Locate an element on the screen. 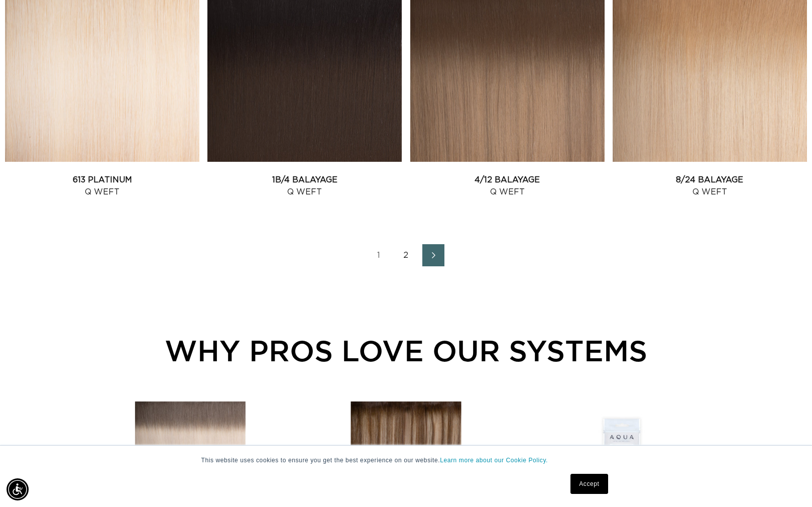  a: 8/24 Balayage Q Weft is located at coordinates (709, 186).